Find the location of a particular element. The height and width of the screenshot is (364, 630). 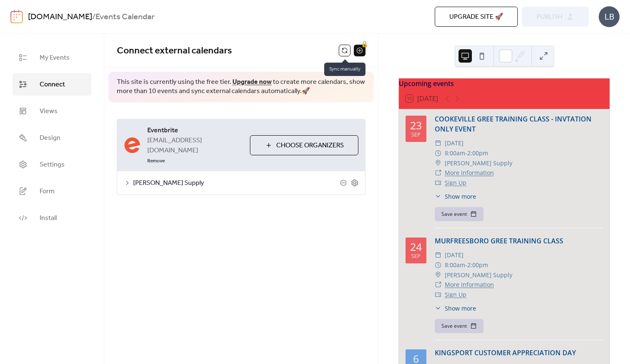

span: Eventbrite is located at coordinates (195, 130).